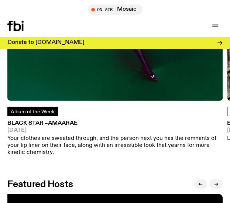  I want to click on p: Your clothes are sweated through, and the person next you has the remnants of your lip liner on t..., so click(115, 146).